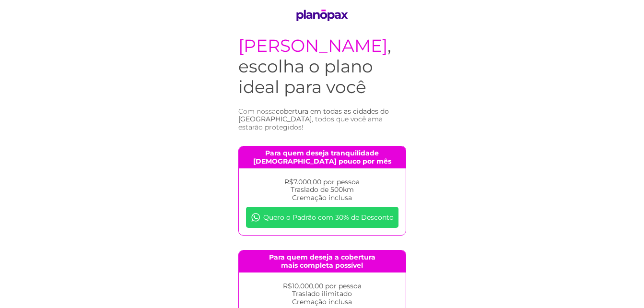  I want to click on img: logo PlanoPax, so click(322, 15).